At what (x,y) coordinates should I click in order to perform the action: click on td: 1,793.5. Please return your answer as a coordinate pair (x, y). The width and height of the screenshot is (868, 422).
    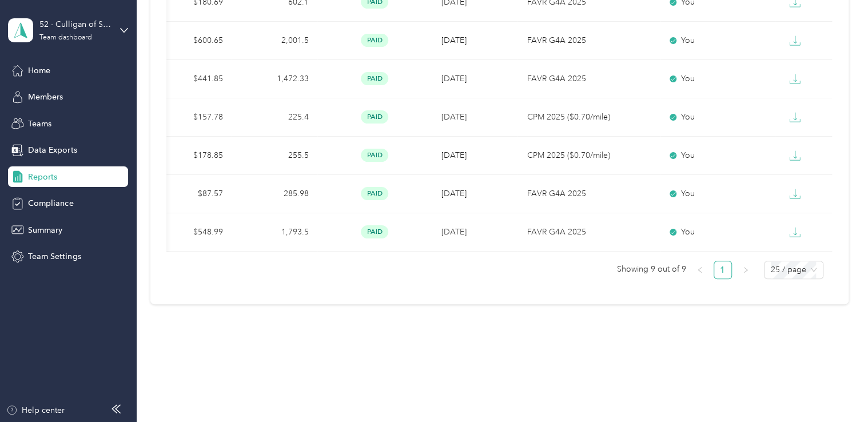
    Looking at the image, I should click on (274, 232).